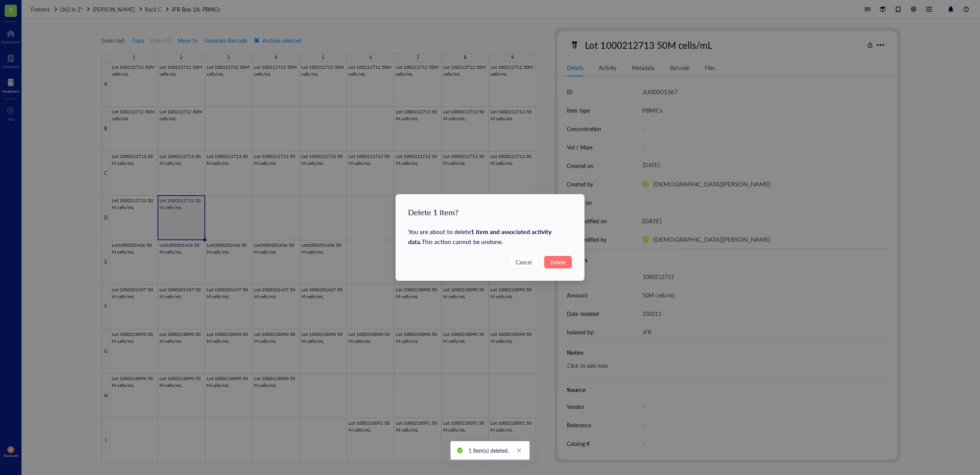 The height and width of the screenshot is (475, 980). Describe the element at coordinates (520, 450) in the screenshot. I see `a: Close` at that location.